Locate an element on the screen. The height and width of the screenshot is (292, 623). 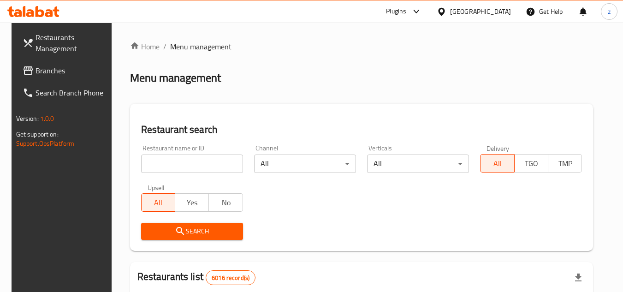
button: No is located at coordinates (225, 202).